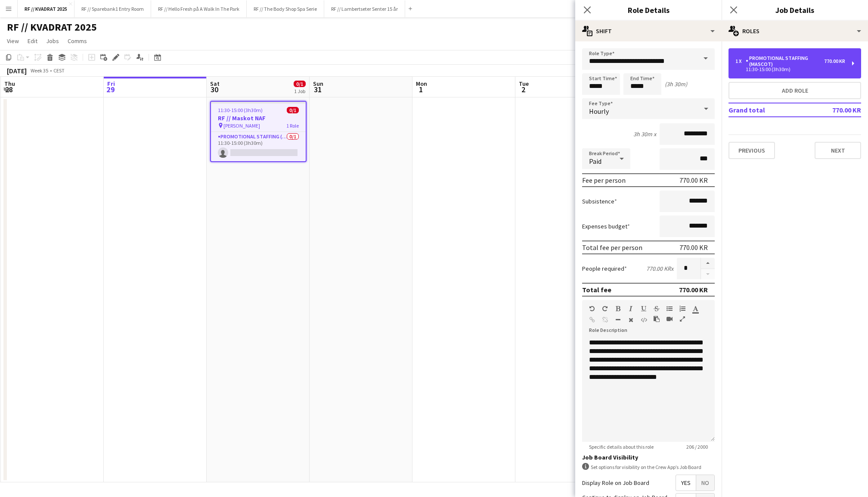 This screenshot has height=497, width=868. Describe the element at coordinates (683, 319) in the screenshot. I see `button: Fullscreen` at that location.